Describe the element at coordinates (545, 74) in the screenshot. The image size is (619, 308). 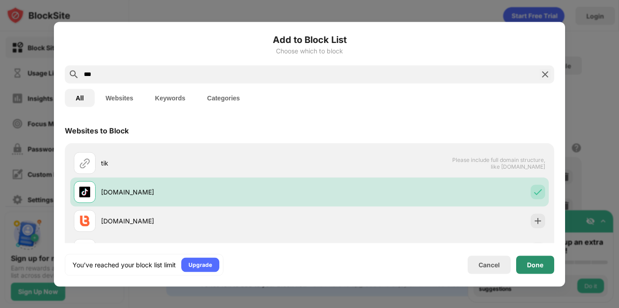
I see `img: search-close` at that location.